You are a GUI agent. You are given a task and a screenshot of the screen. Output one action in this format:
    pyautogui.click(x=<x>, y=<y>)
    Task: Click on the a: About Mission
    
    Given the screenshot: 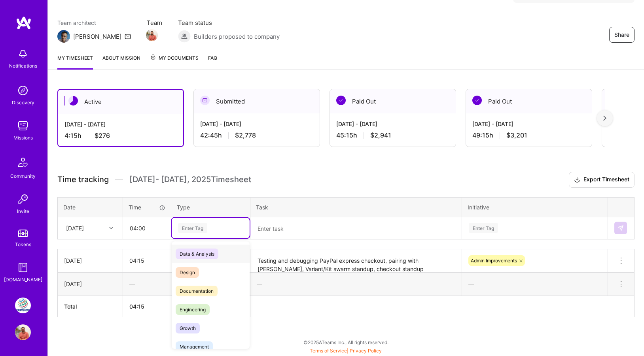 What is the action you would take?
    pyautogui.click(x=121, y=62)
    